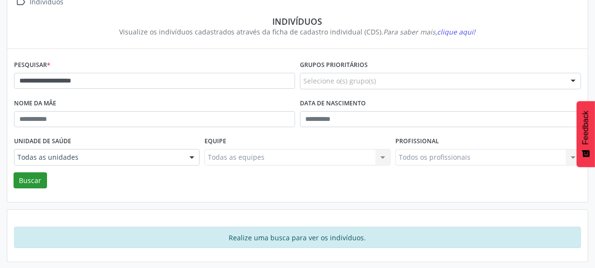  What do you see at coordinates (215, 141) in the screenshot?
I see `label: Equipe` at bounding box center [215, 141].